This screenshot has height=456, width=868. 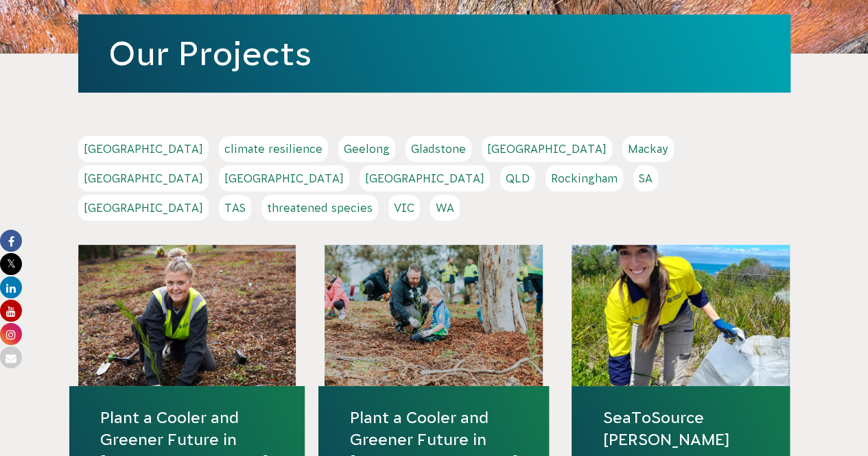 What do you see at coordinates (320, 207) in the screenshot?
I see `a: threatened species` at bounding box center [320, 207].